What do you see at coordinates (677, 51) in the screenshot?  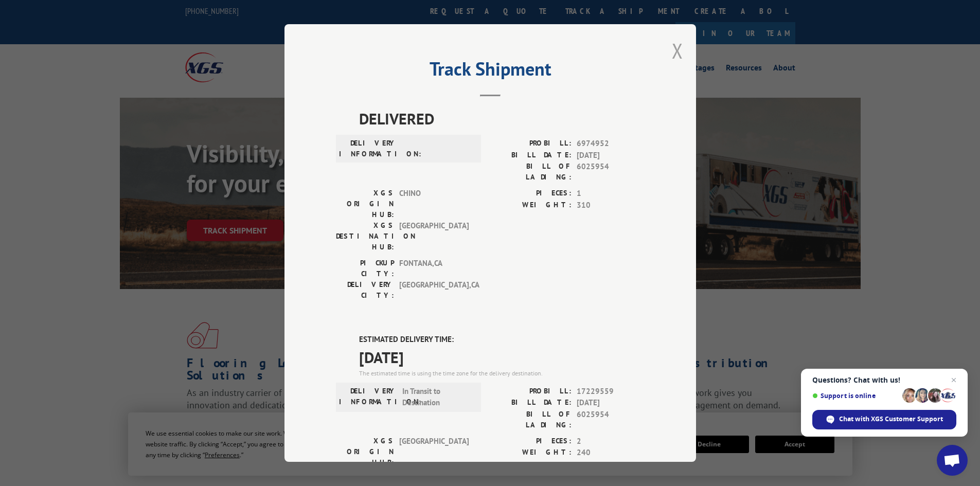 I see `button: Close modal` at bounding box center [677, 51].